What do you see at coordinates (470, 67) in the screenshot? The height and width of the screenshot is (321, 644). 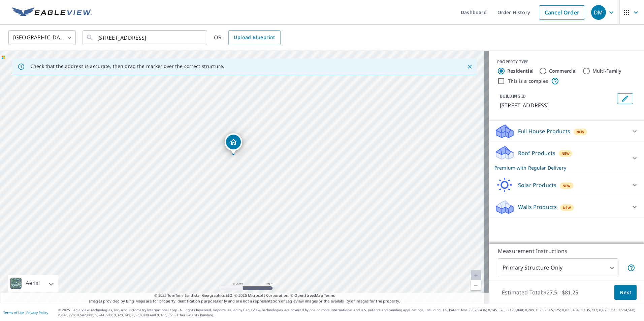 I see `button: Close` at bounding box center [470, 67].